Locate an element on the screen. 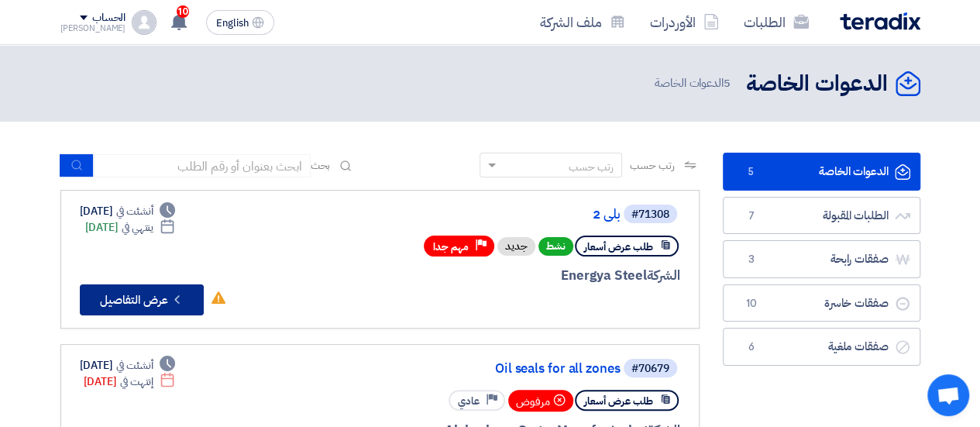 This screenshot has width=980, height=427. div: الحساب is located at coordinates (108, 18).